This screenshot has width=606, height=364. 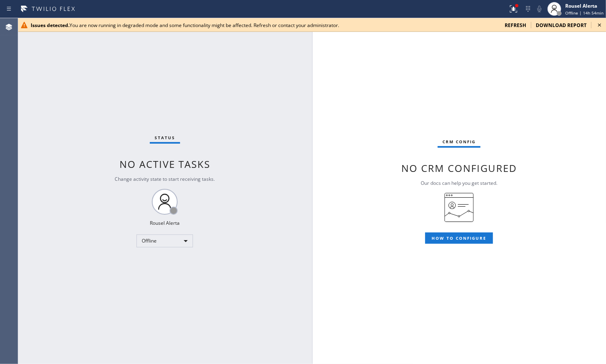 What do you see at coordinates (165, 179) in the screenshot?
I see `span: Change activity state to start receiving tasks.` at bounding box center [165, 179].